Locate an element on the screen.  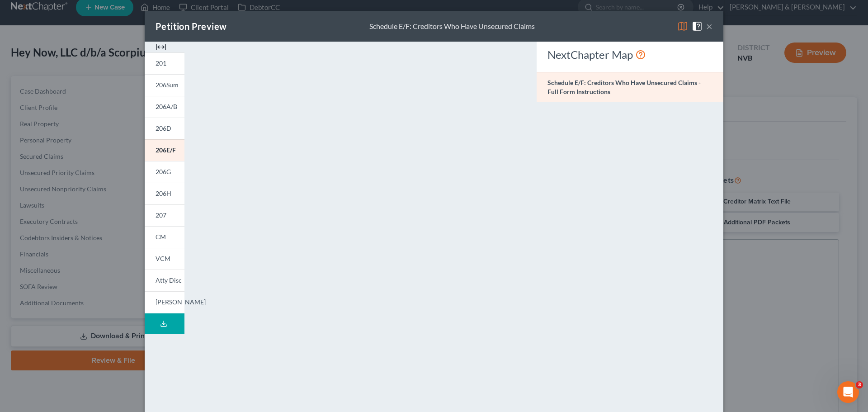
span: 206G is located at coordinates (163, 172).